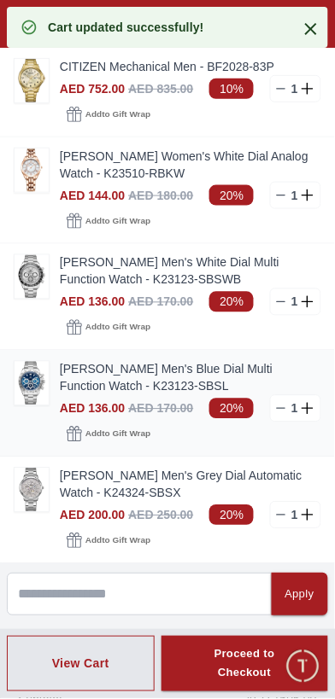 The height and width of the screenshot is (699, 335). What do you see at coordinates (82, 667) in the screenshot?
I see `div: Home` at bounding box center [82, 667].